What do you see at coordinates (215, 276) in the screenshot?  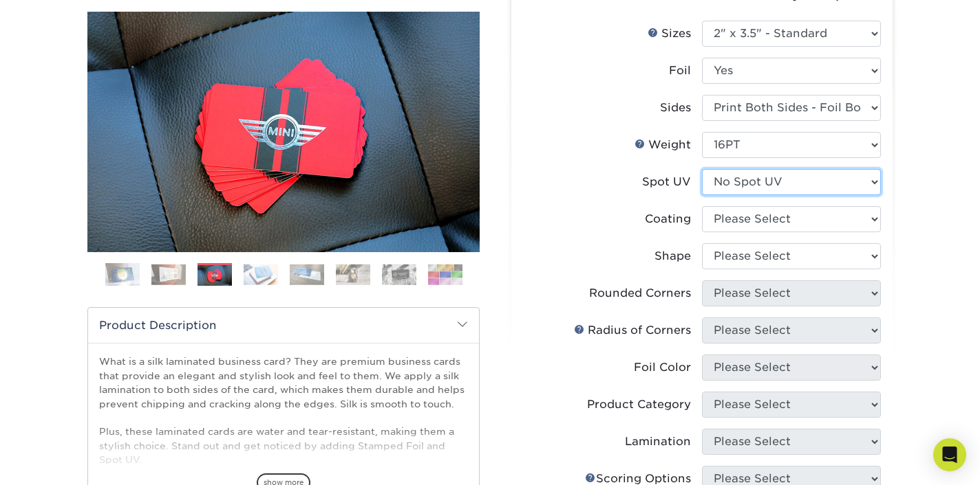 I see `img: Business Cards 03` at bounding box center [215, 276].